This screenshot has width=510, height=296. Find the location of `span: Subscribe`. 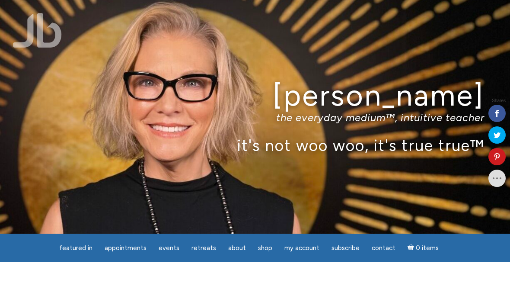

span: Subscribe is located at coordinates (345, 248).